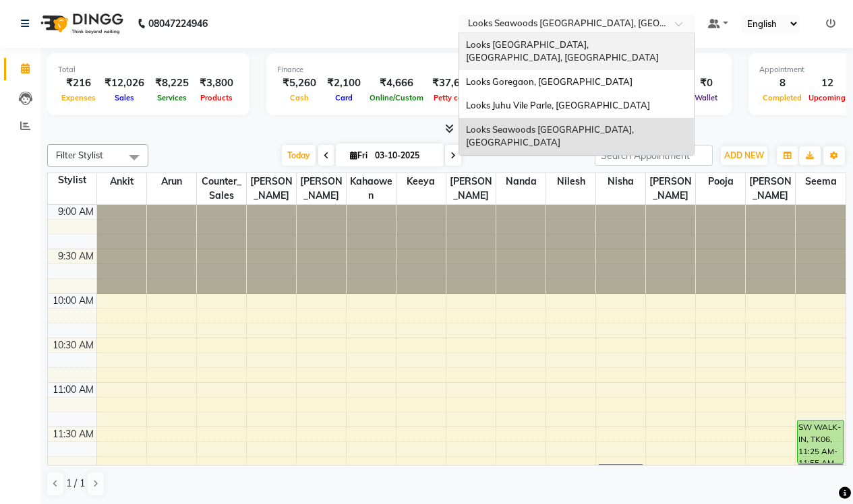 This screenshot has width=853, height=504. Describe the element at coordinates (720, 181) in the screenshot. I see `span: Pooja` at that location.